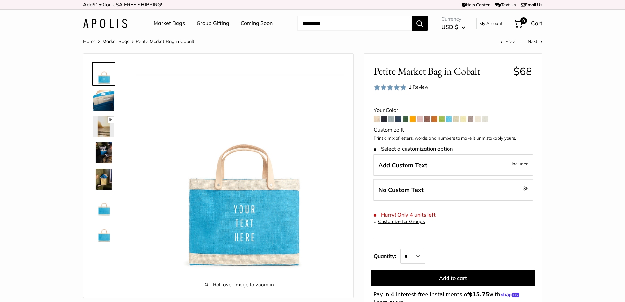 This screenshot has width=625, height=302. I want to click on span: 0, so click(523, 21).